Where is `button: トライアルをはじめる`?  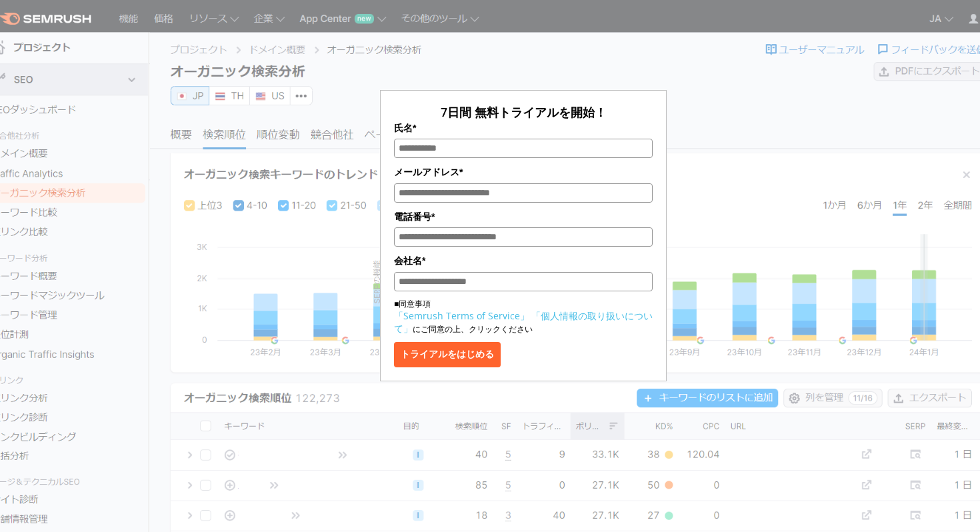 button: トライアルをはじめる is located at coordinates (447, 354).